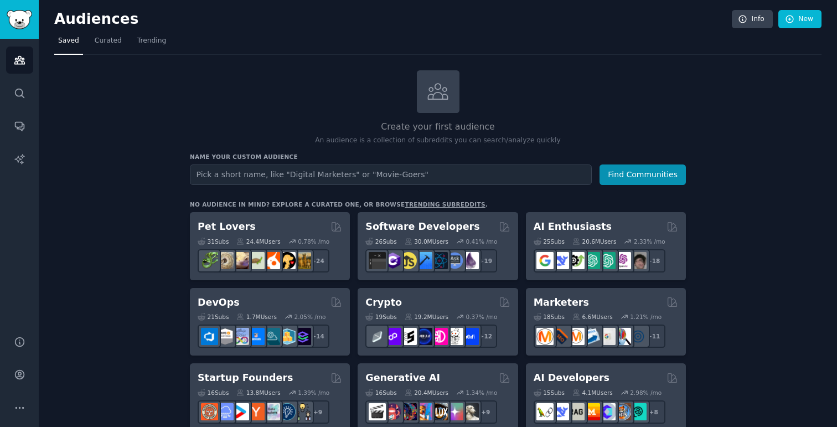  Describe the element at coordinates (69, 41) in the screenshot. I see `span: Saved` at that location.